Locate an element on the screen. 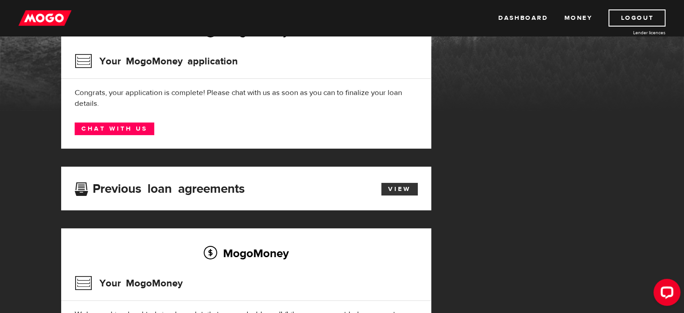 The height and width of the screenshot is (313, 684). div: Congrats, your application is complete! Please chat with us as soon as you can to finalize your l... is located at coordinates (246, 98).